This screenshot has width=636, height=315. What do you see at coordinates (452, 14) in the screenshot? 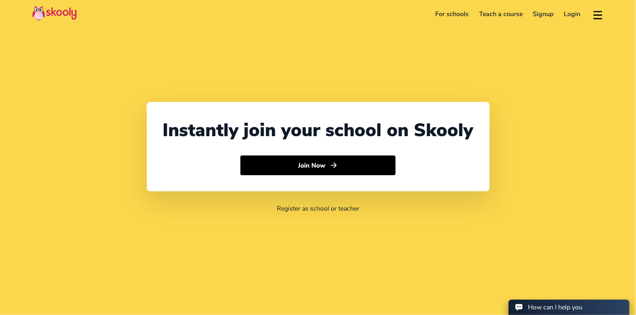
I see `a: For schools` at bounding box center [452, 14].